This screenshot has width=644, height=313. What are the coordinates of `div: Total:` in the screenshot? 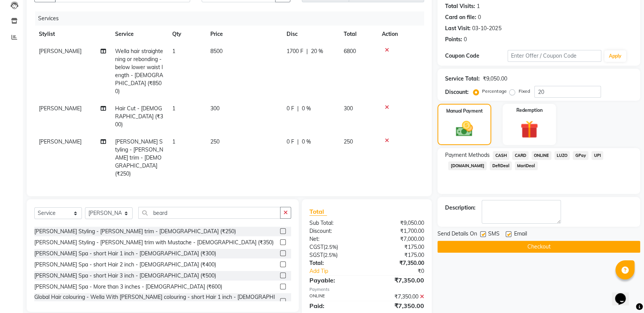 It's located at (335, 263).